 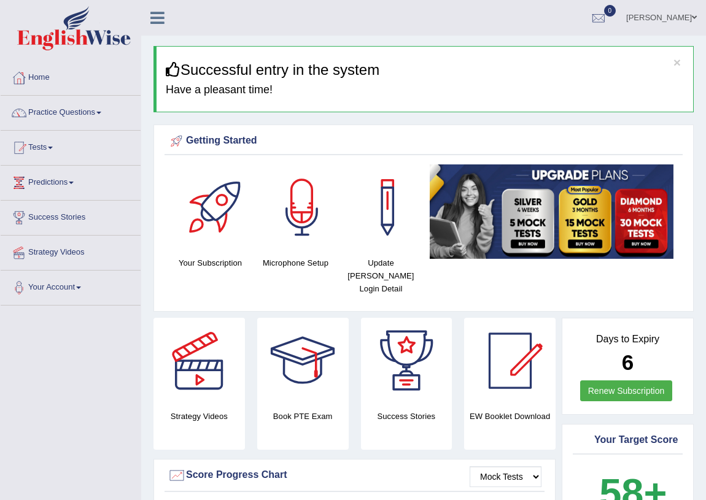 What do you see at coordinates (406, 416) in the screenshot?
I see `h4: Success Stories` at bounding box center [406, 416].